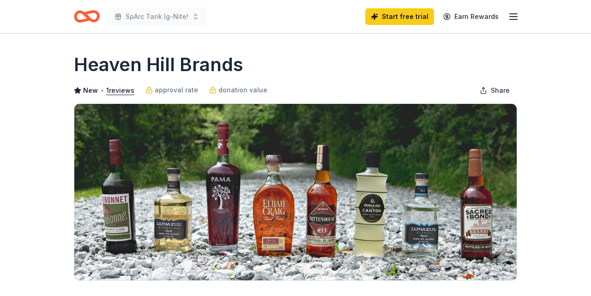 Image resolution: width=591 pixels, height=296 pixels. I want to click on a: donation value, so click(238, 90).